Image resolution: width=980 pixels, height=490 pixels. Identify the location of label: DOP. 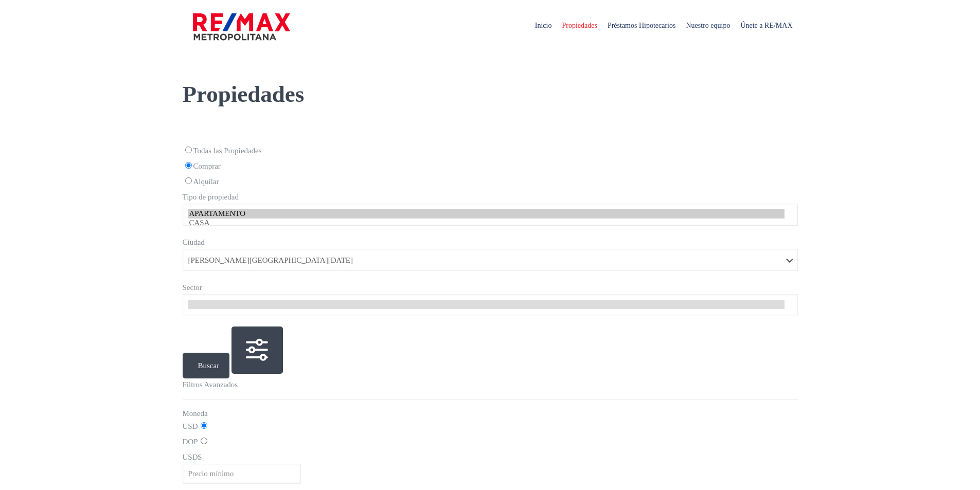
(490, 441).